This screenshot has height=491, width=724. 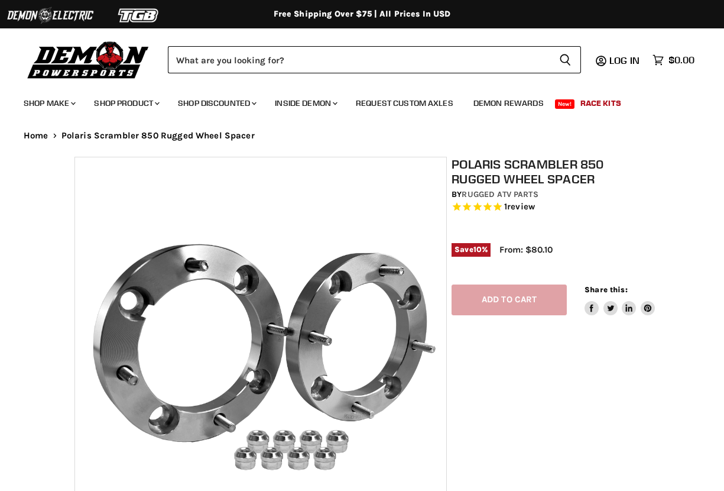 What do you see at coordinates (624, 60) in the screenshot?
I see `span: Log in` at bounding box center [624, 60].